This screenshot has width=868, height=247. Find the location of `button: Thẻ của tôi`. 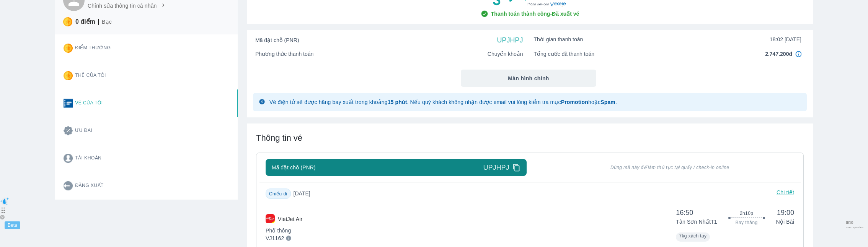

button: Thẻ của tôi is located at coordinates (126, 76).